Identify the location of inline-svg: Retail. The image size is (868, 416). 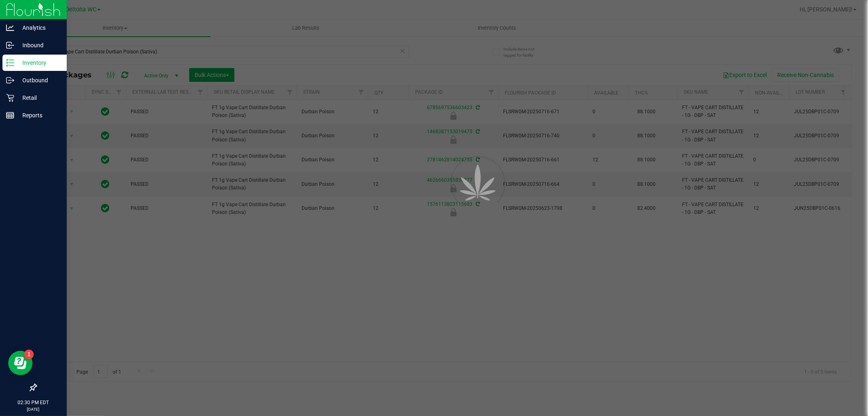
(10, 97).